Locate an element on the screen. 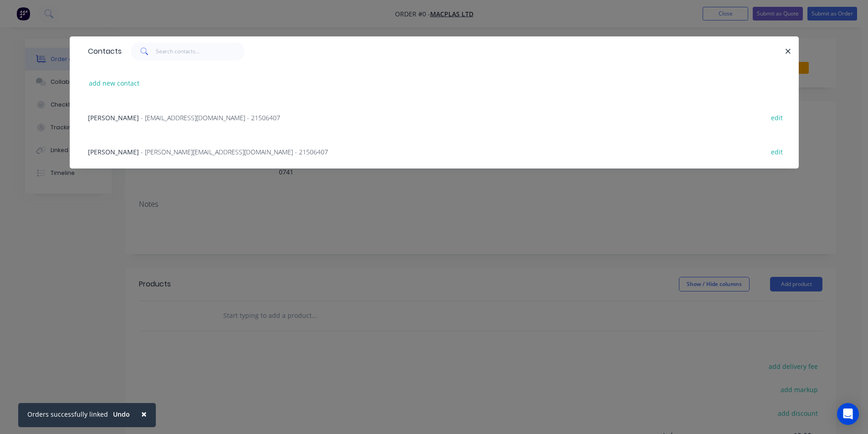 The width and height of the screenshot is (868, 434). div: Contacts is located at coordinates (102, 51).